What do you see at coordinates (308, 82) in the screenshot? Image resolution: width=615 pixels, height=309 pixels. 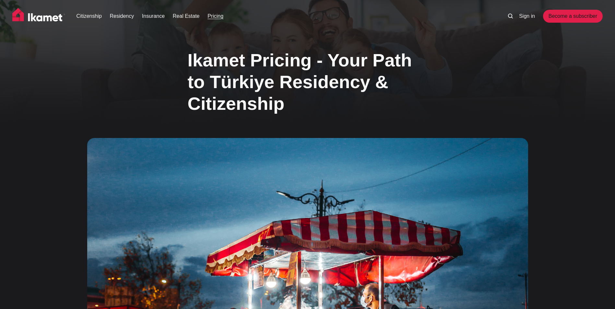 I see `h1: Ikamet Pricing - Your Path to Türkiye Residency & Citizenship` at bounding box center [308, 82].